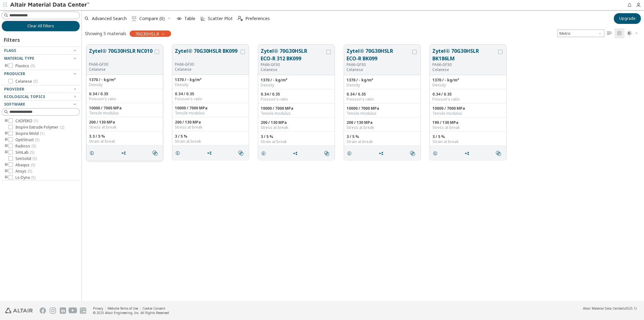 This screenshot has width=644, height=320. What do you see at coordinates (50, 5) in the screenshot?
I see `img: Altair Material Data Center` at bounding box center [50, 5].